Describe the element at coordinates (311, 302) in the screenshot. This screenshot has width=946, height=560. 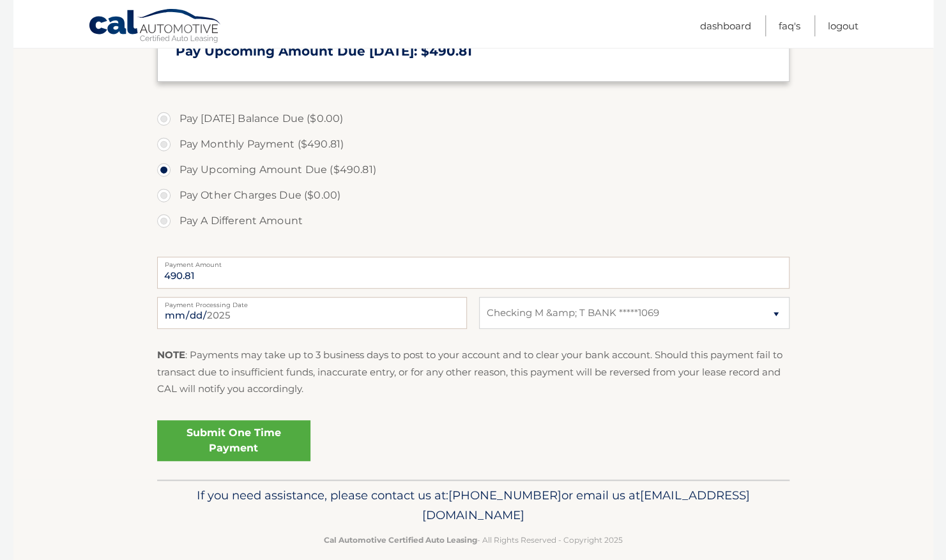
I see `label: Payment Processing Date` at that location.